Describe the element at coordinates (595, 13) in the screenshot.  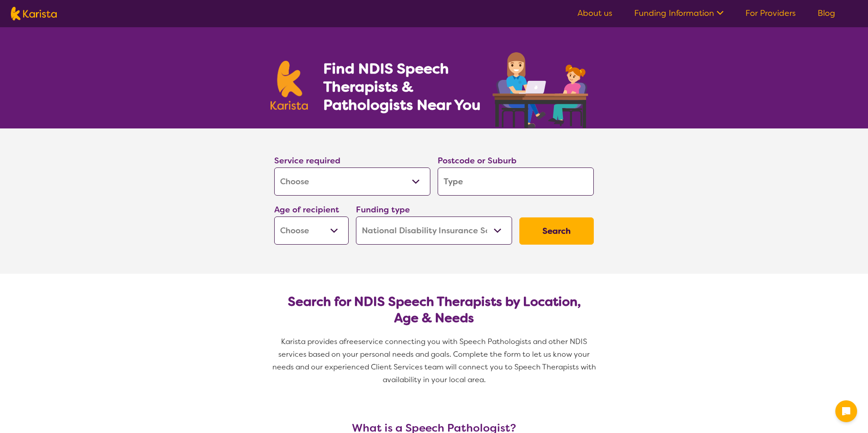
I see `a: About us` at that location.